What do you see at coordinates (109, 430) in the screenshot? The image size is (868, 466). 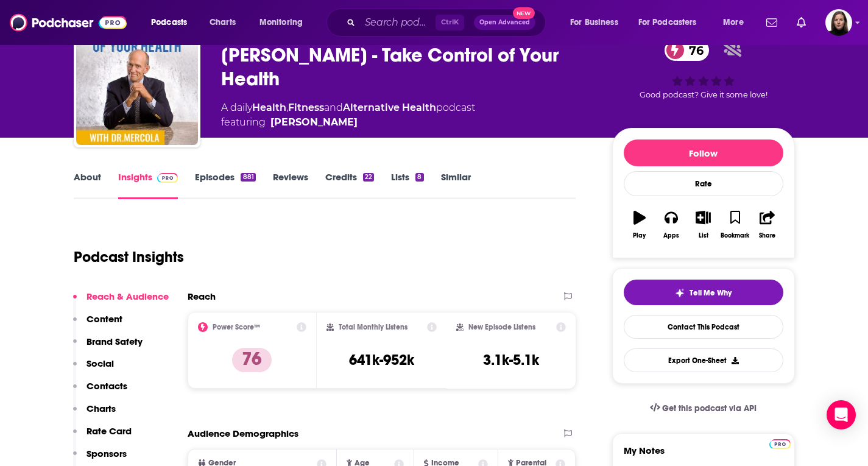 I see `p: Rate Card` at bounding box center [109, 430].